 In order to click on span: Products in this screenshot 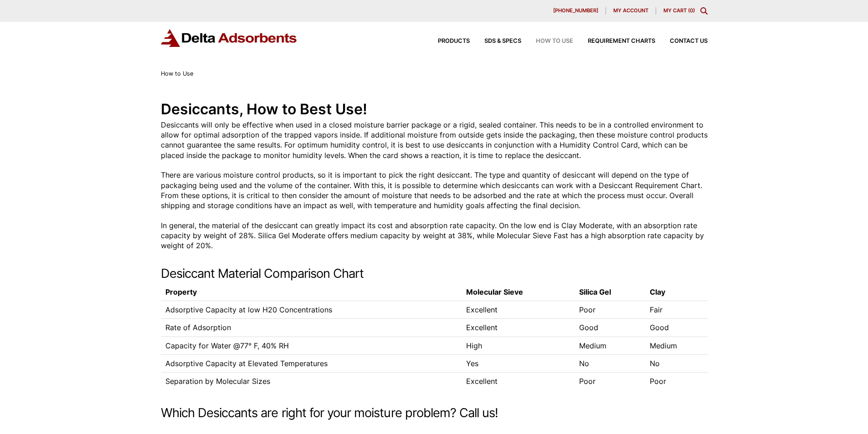, I will do `click(454, 41)`.